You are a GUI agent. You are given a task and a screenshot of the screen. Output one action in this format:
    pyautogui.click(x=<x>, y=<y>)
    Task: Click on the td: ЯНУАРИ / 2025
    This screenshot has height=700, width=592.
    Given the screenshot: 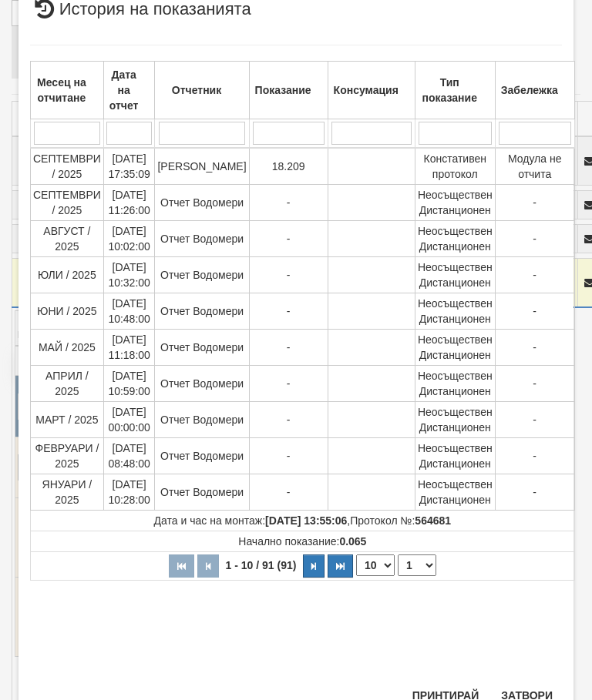 What is the action you would take?
    pyautogui.click(x=67, y=491)
    